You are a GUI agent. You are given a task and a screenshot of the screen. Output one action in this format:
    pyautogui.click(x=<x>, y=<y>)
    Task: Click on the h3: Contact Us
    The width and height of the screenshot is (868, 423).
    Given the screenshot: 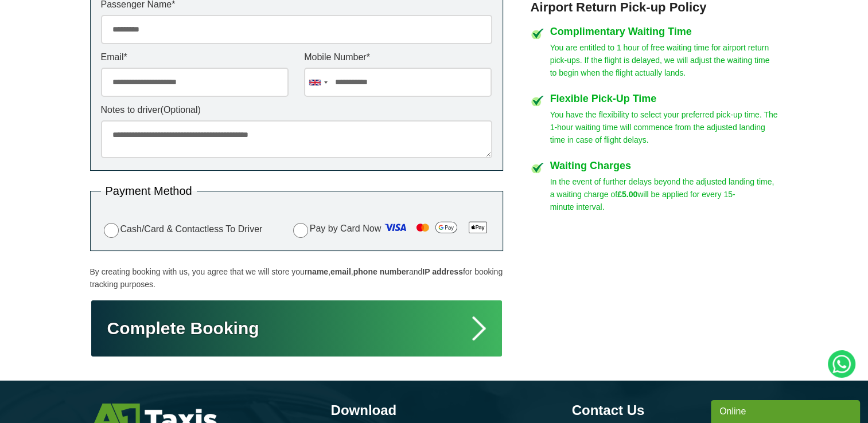 What is the action you would take?
    pyautogui.click(x=675, y=410)
    